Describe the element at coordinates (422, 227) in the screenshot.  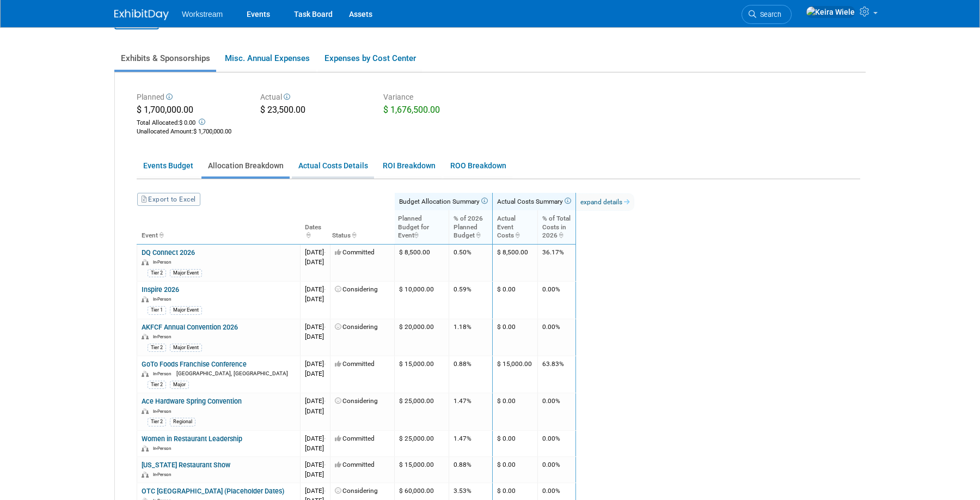
I see `th: Planned Budget for Event : activate to sort column ascending` at that location.